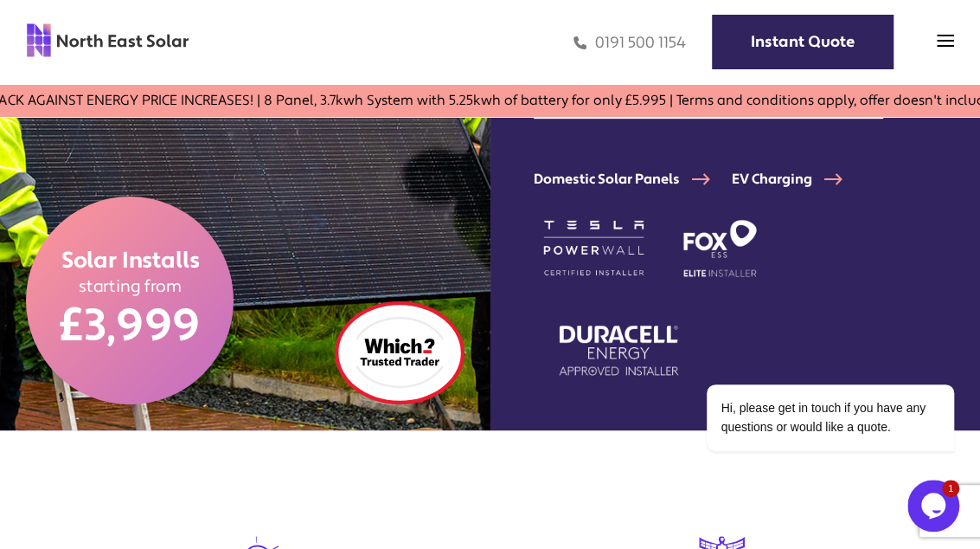 The height and width of the screenshot is (549, 980). What do you see at coordinates (171, 190) in the screenshot?
I see `span: Hi, please get in touch if you have any questions or would like a quote.` at bounding box center [171, 190].